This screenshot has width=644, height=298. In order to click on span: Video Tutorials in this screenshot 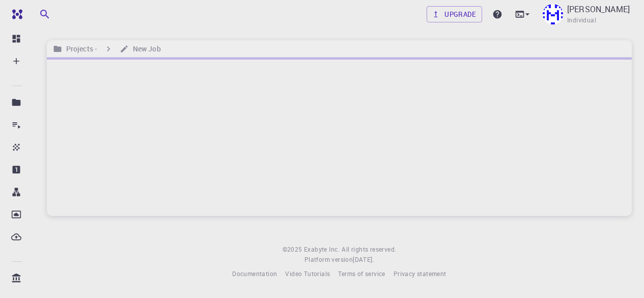, I will do `click(307, 274)`.